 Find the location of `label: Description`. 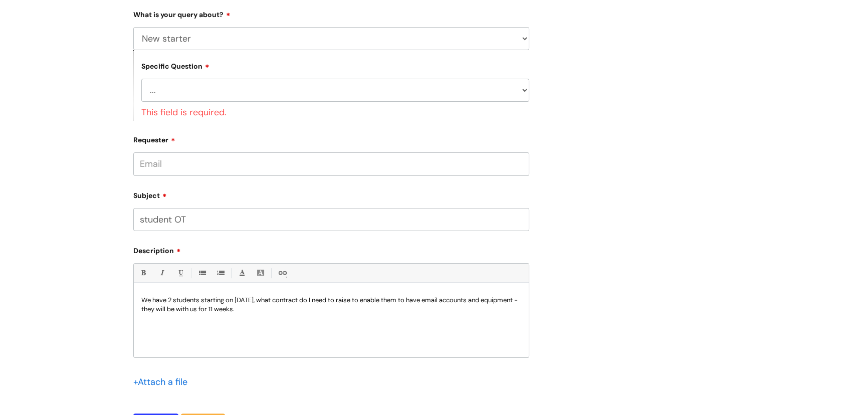

label: Description is located at coordinates (332, 249).